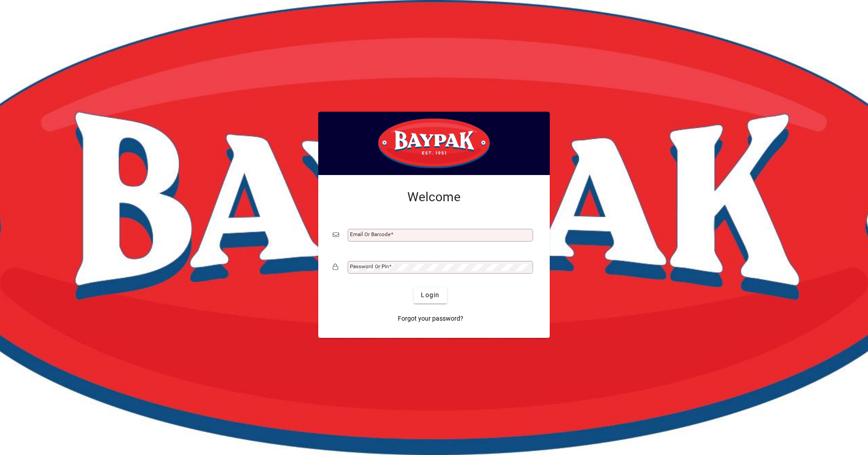 The height and width of the screenshot is (455, 868). What do you see at coordinates (430, 319) in the screenshot?
I see `span: Forgot your password?` at bounding box center [430, 319].